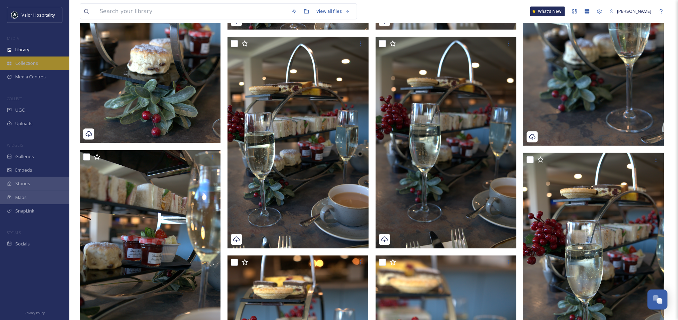  I want to click on span: Socials, so click(23, 244).